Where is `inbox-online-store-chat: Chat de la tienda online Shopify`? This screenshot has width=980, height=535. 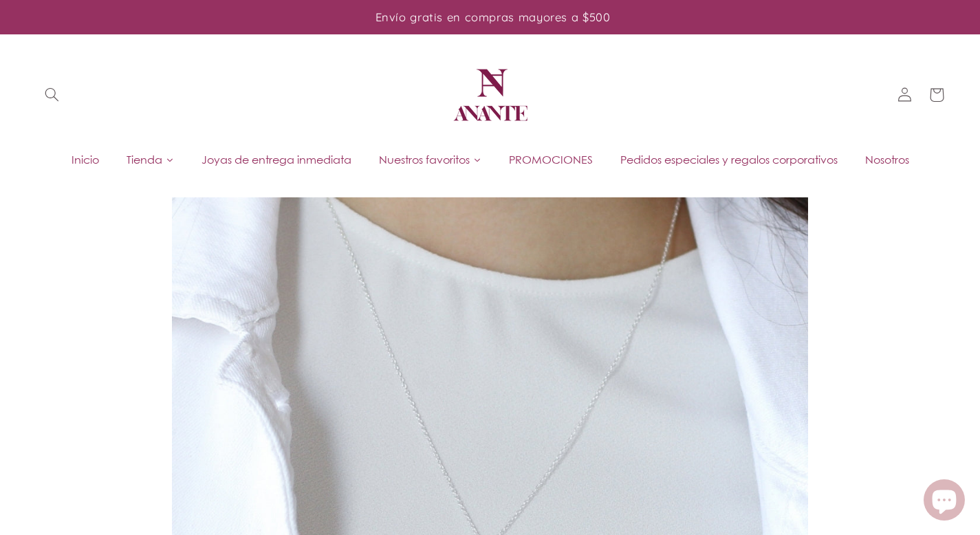
inbox-online-store-chat: Chat de la tienda online Shopify is located at coordinates (944, 501).